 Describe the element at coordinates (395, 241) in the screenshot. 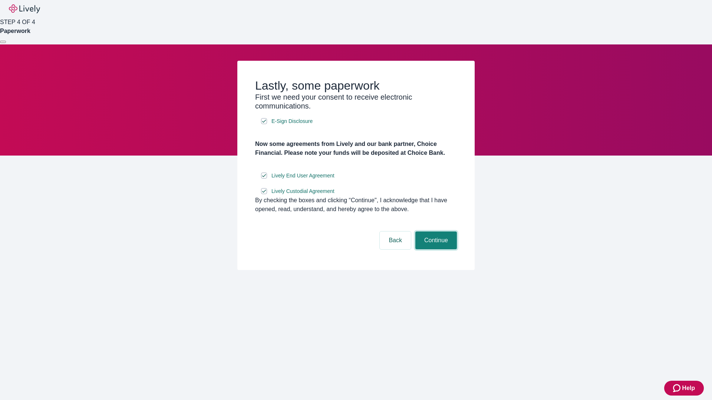

I see `button: Back` at that location.